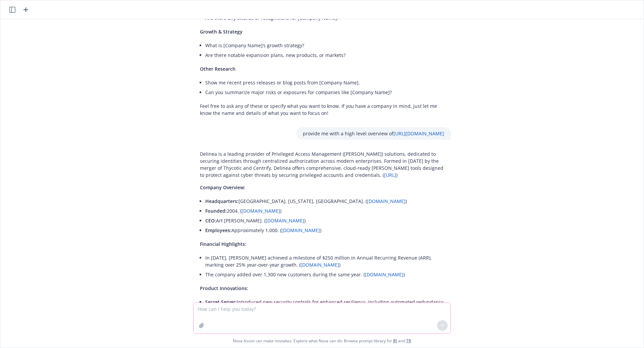 This screenshot has width=644, height=348. Describe the element at coordinates (216, 211) in the screenshot. I see `span: Founded:` at that location.